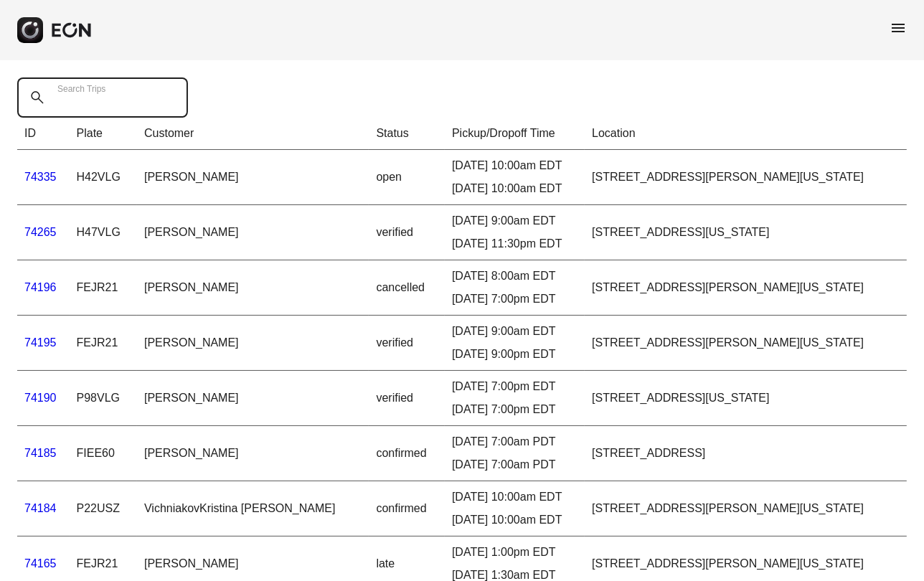 The image size is (924, 581). What do you see at coordinates (253, 134) in the screenshot?
I see `th: Customer` at bounding box center [253, 134].